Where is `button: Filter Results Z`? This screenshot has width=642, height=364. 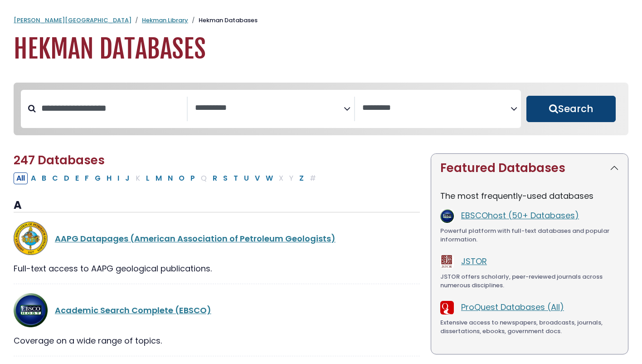 button: Filter Results Z is located at coordinates (301, 179).